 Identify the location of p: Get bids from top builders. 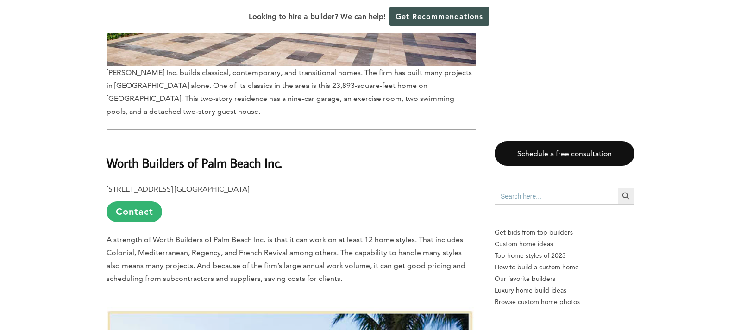
(565, 232).